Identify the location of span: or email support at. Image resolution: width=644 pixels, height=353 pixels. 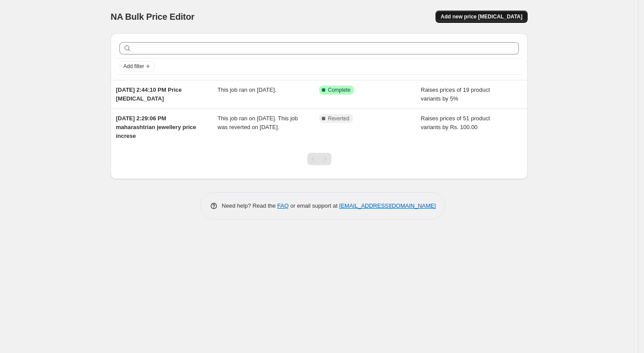
(314, 205).